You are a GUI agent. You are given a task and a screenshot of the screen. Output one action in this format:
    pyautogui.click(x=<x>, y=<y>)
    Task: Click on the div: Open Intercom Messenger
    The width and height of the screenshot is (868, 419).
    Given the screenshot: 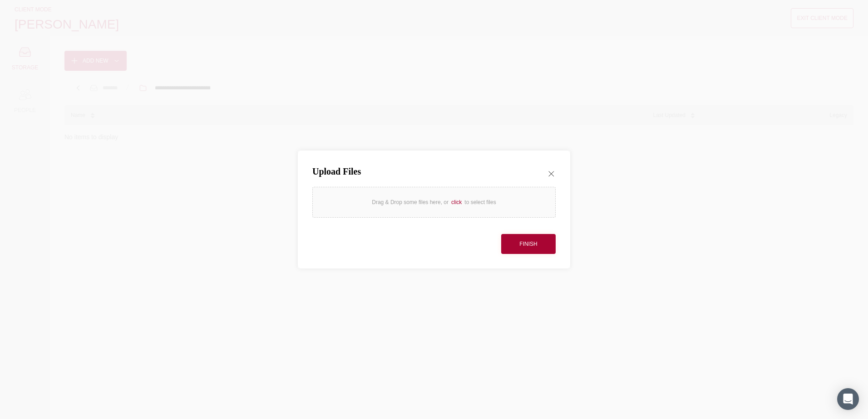 What is the action you would take?
    pyautogui.click(x=849, y=400)
    